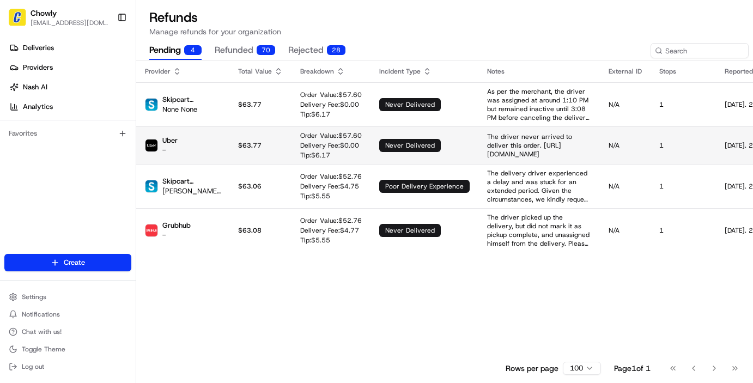  Describe the element at coordinates (331, 71) in the screenshot. I see `div: Breakdown` at that location.